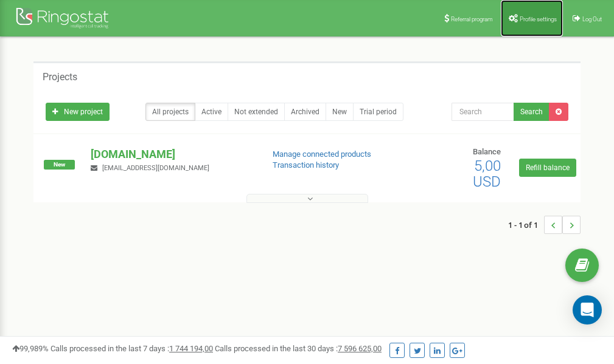 The image size is (614, 364). I want to click on a: All projects, so click(170, 112).